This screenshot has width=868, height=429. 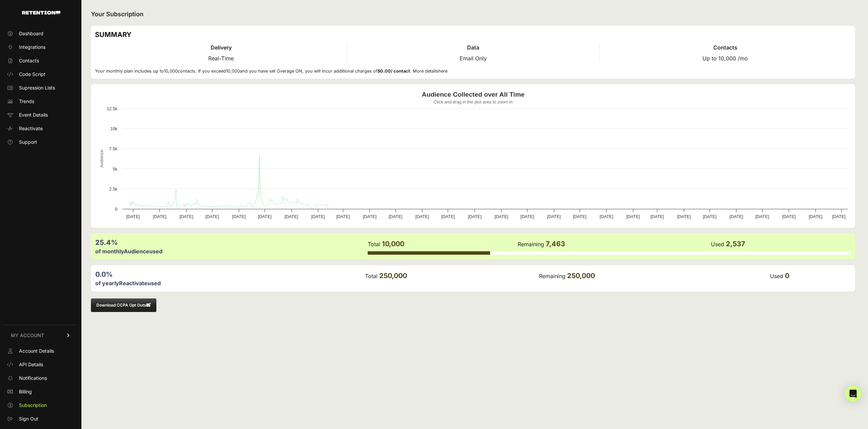 I want to click on span: Event Details, so click(x=33, y=115).